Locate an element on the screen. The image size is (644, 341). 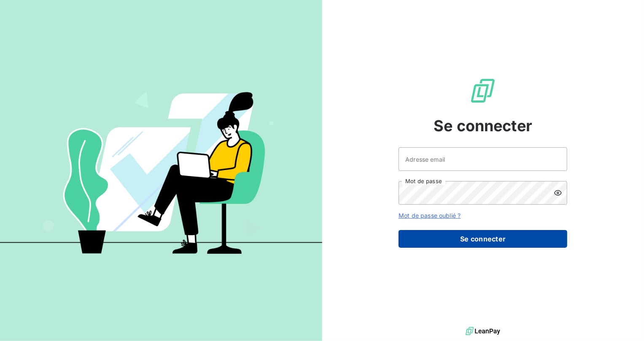
button: Se connecter is located at coordinates (482, 239).